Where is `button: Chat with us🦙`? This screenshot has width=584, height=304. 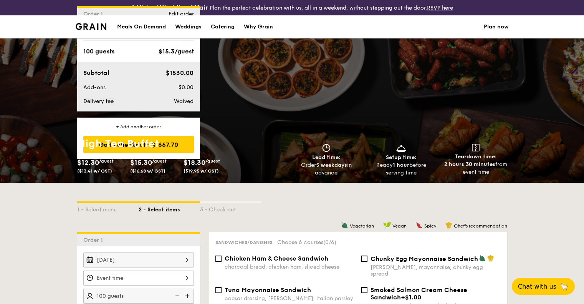
button: Chat with us🦙 is located at coordinates (544, 286).